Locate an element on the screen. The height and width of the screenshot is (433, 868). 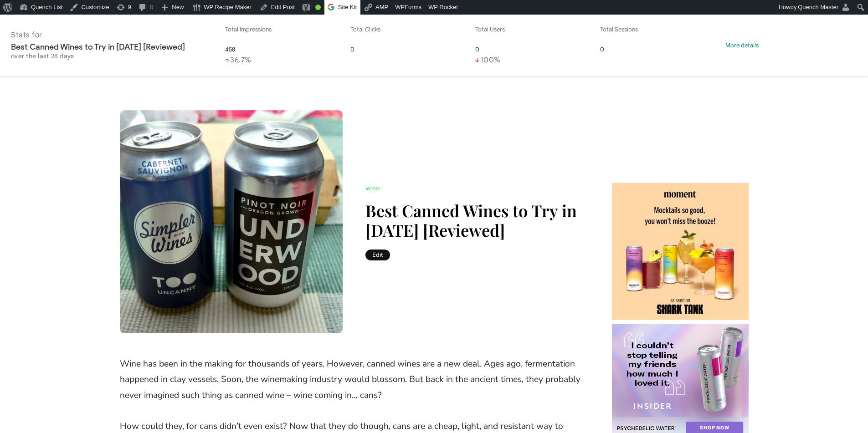
img: cshow.php is located at coordinates (680, 252).